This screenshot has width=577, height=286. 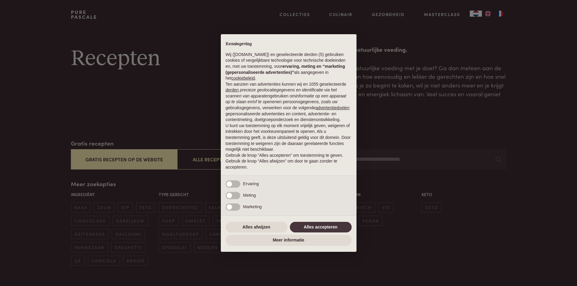 What do you see at coordinates (332, 108) in the screenshot?
I see `button: advertentiedoelen` at bounding box center [332, 108].